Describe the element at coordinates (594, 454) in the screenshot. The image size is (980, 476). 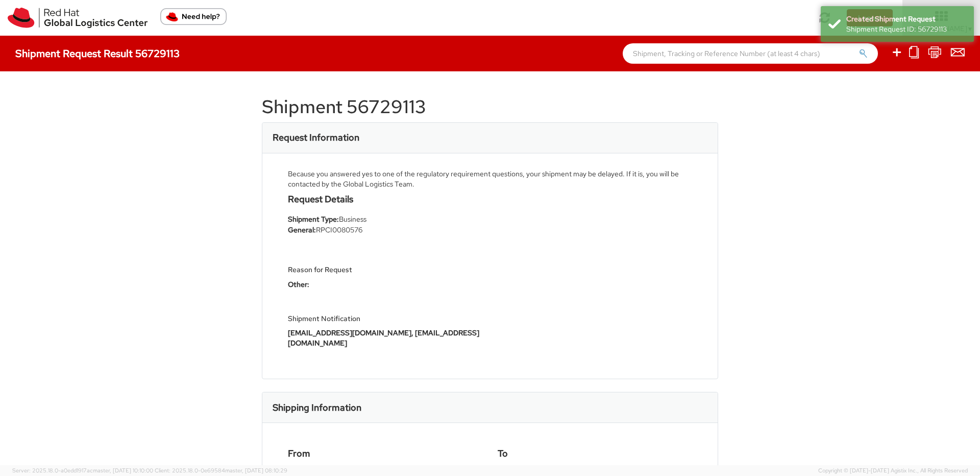
I see `h4: To` at that location.